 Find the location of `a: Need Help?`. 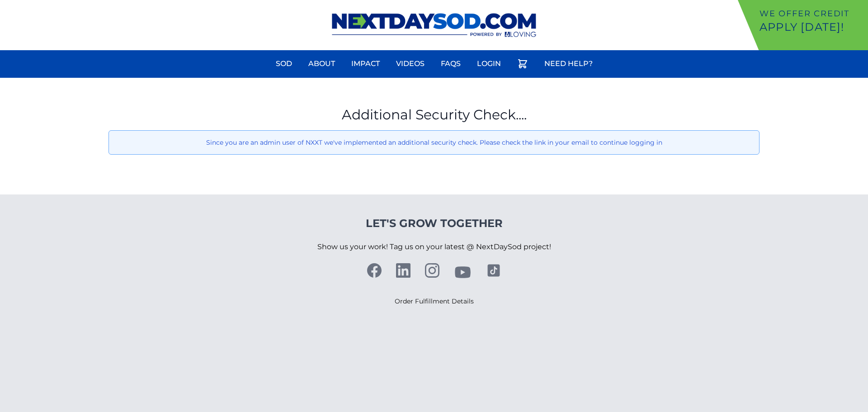

a: Need Help? is located at coordinates (568, 64).